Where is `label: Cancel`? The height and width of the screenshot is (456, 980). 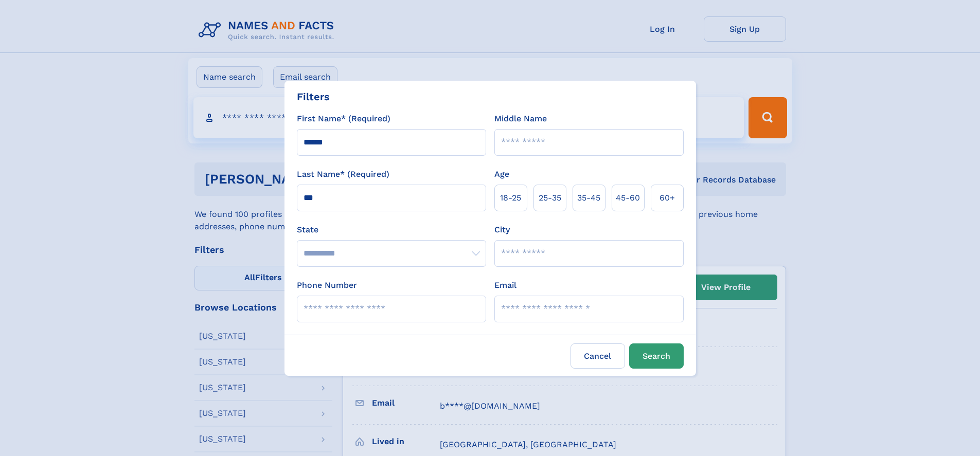
label: Cancel is located at coordinates (597, 356).